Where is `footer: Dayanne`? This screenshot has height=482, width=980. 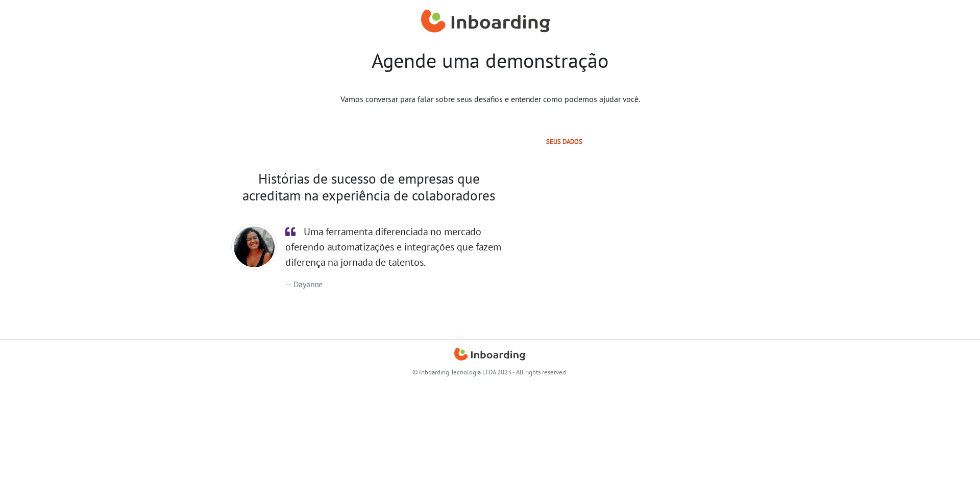
footer: Dayanne is located at coordinates (396, 284).